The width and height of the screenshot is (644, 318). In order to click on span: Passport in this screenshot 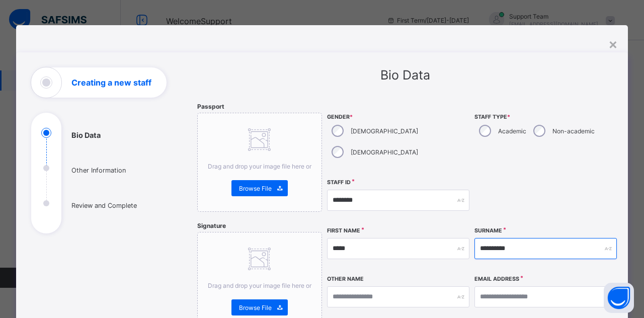, I will do `click(211, 106)`.